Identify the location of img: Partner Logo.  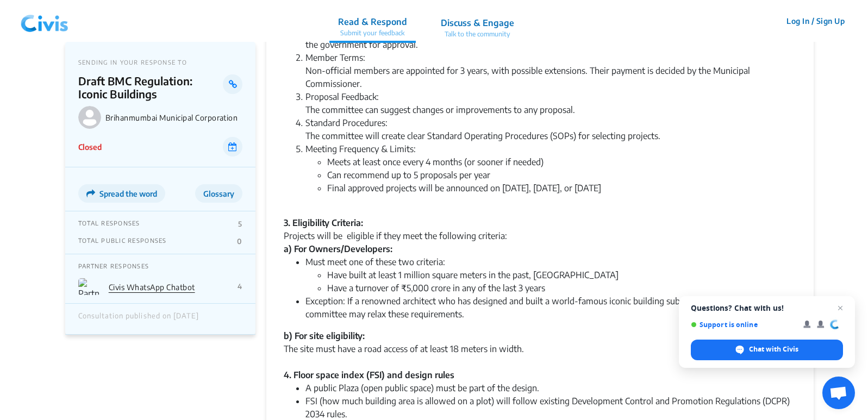
(89, 287).